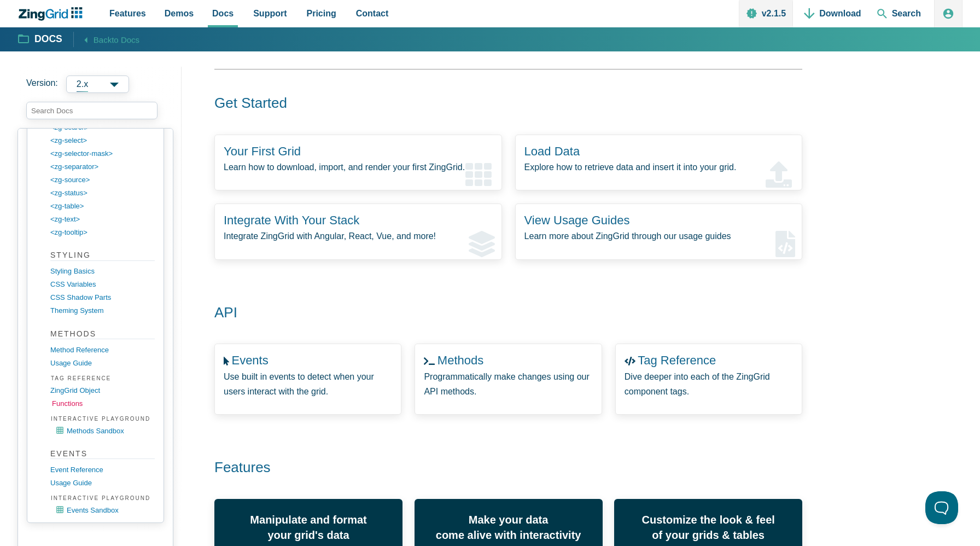  What do you see at coordinates (102, 470) in the screenshot?
I see `a: Event Reference` at bounding box center [102, 470].